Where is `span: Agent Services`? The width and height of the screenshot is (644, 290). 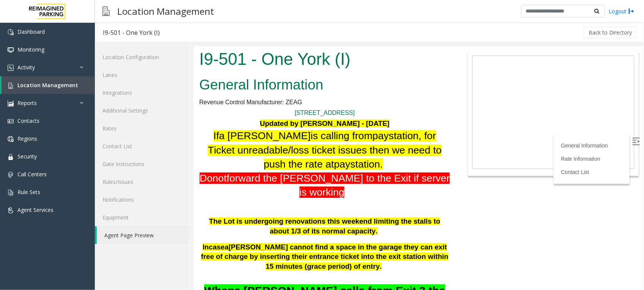 span: Agent Services is located at coordinates (35, 210).